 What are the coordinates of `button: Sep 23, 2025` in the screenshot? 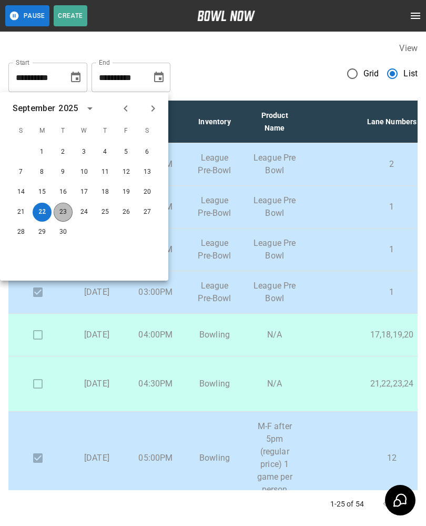 It's located at (63, 212).